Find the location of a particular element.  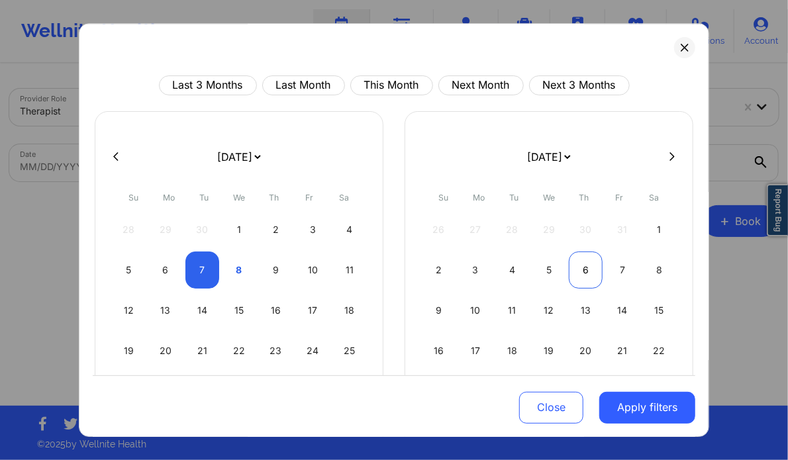

div: Sun Nov 09 2025 is located at coordinates (438, 310).